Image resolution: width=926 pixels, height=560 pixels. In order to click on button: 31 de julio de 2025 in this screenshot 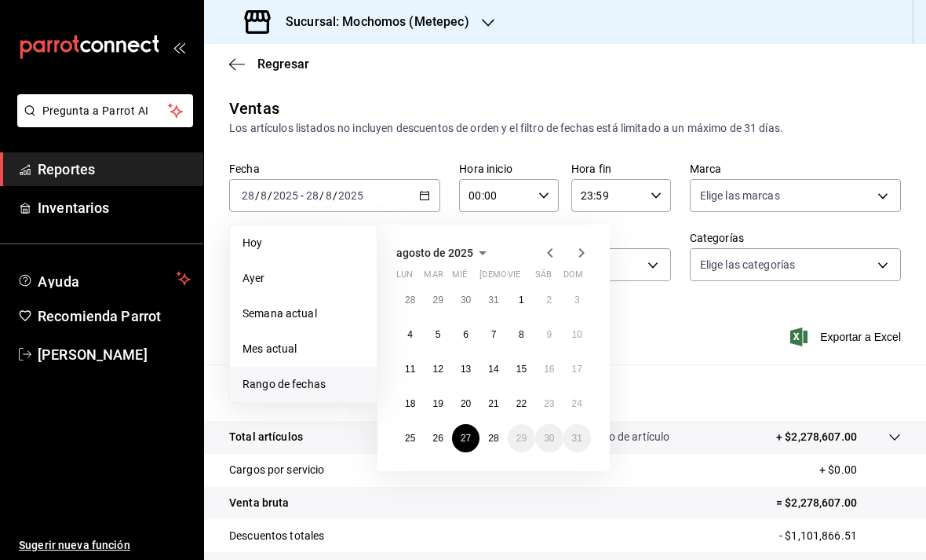, I will do `click(493, 300)`.